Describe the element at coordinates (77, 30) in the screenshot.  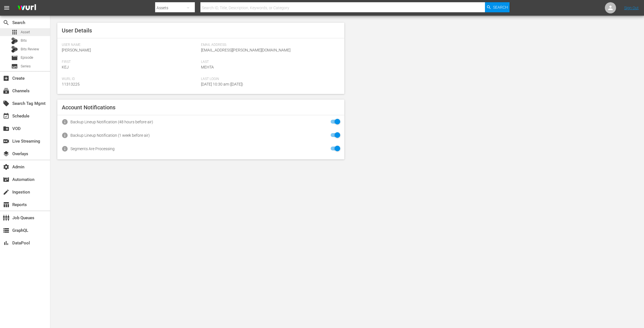
I see `span: User Details` at that location.